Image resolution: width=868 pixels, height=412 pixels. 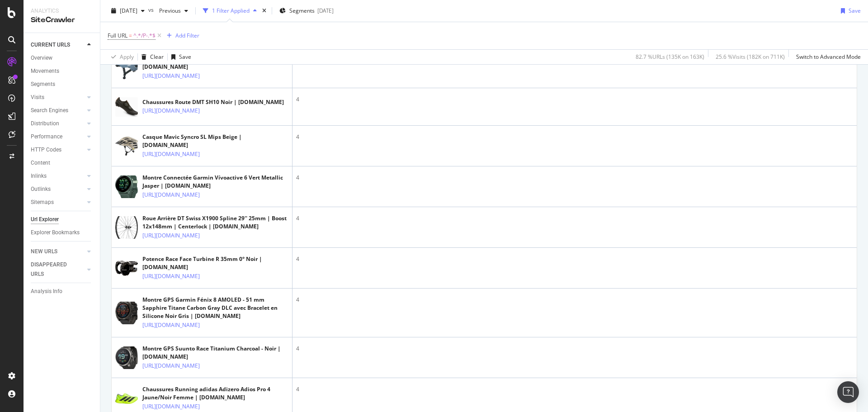 I want to click on a: NEW URLS, so click(x=57, y=251).